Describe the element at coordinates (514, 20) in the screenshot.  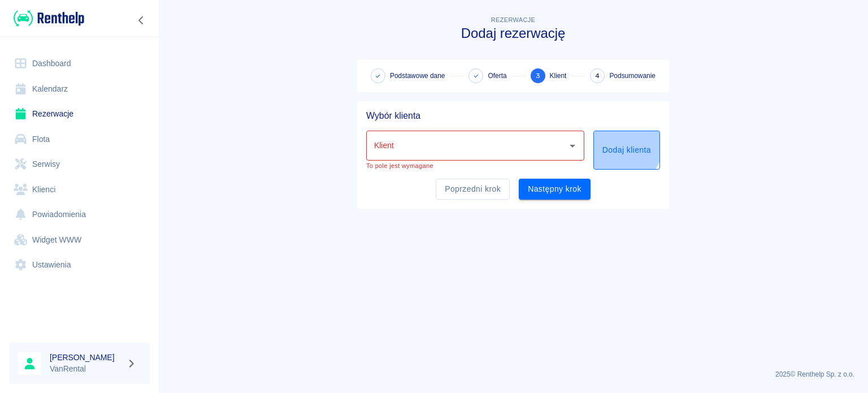
I see `span: Rezerwacje` at that location.